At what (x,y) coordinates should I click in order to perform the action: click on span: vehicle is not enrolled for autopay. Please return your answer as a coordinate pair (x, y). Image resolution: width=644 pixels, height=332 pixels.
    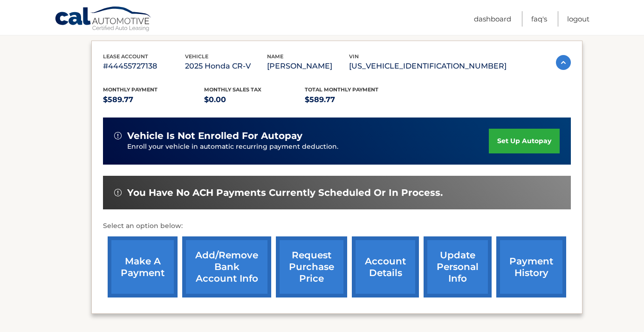
    Looking at the image, I should click on (214, 135).